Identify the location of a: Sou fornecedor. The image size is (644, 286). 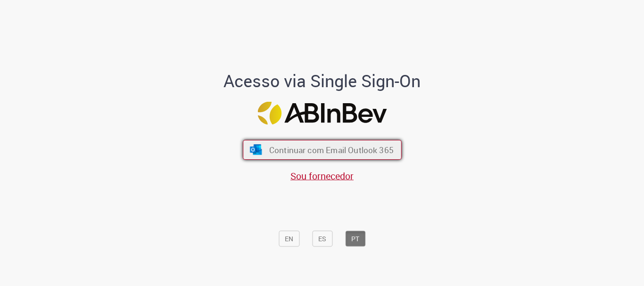
(322, 175).